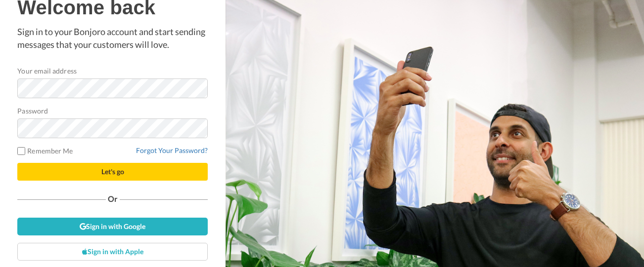 The width and height of the screenshot is (644, 267). What do you see at coordinates (112, 38) in the screenshot?
I see `p: Sign in to your Bonjoro account and start sending messages that your customers will love.` at bounding box center [112, 38].